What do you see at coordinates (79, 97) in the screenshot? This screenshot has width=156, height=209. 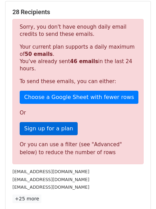 I see `a: Choose a Google Sheet with fewer rows` at bounding box center [79, 97].